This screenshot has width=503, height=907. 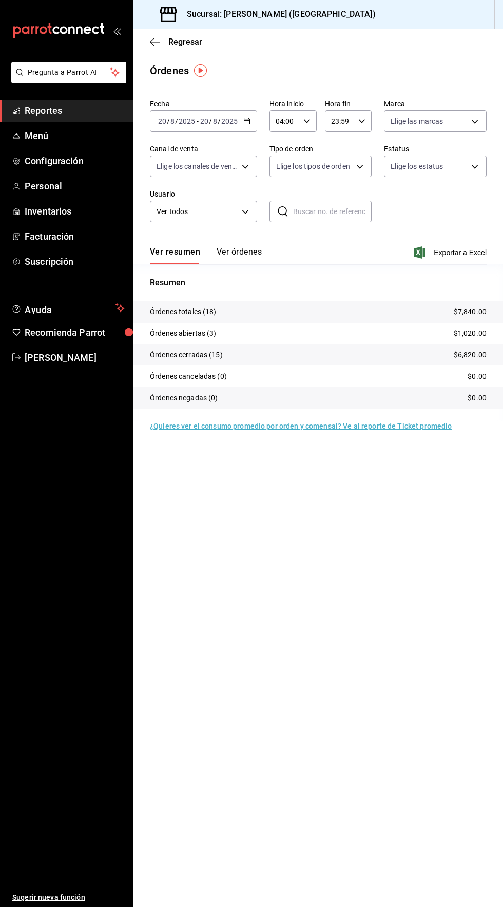 What do you see at coordinates (186, 355) in the screenshot?
I see `p: Órdenes cerradas (15)` at bounding box center [186, 355].